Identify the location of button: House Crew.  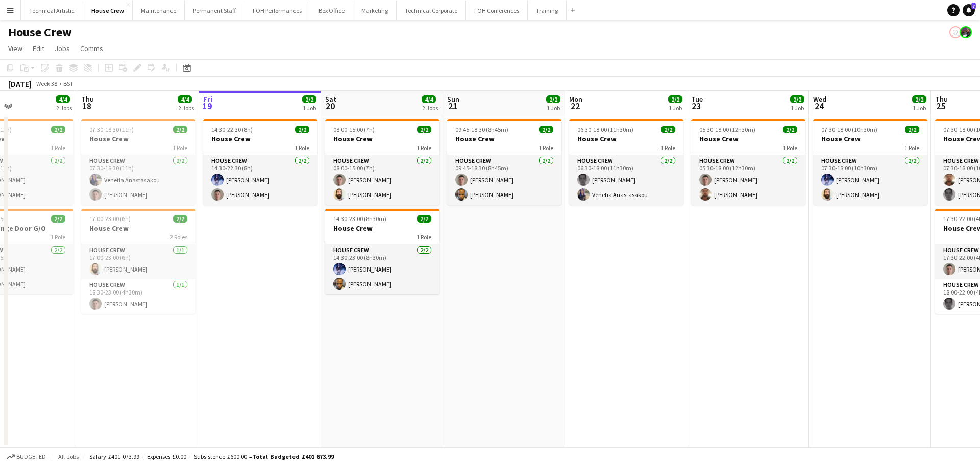
(108, 10).